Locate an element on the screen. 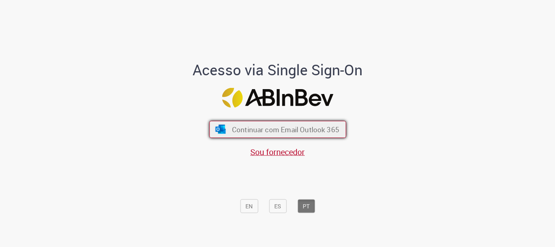  span: Continuar com Email Outlook 365 is located at coordinates (285, 129).